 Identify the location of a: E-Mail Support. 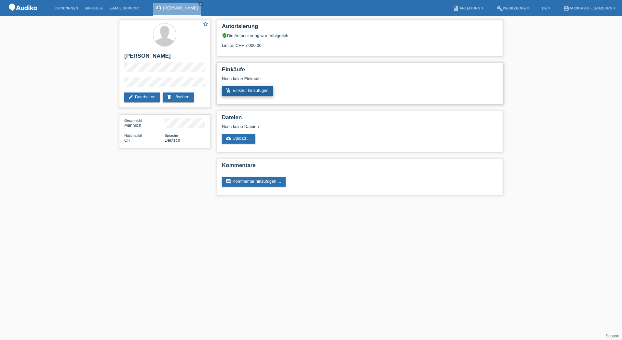
(125, 8).